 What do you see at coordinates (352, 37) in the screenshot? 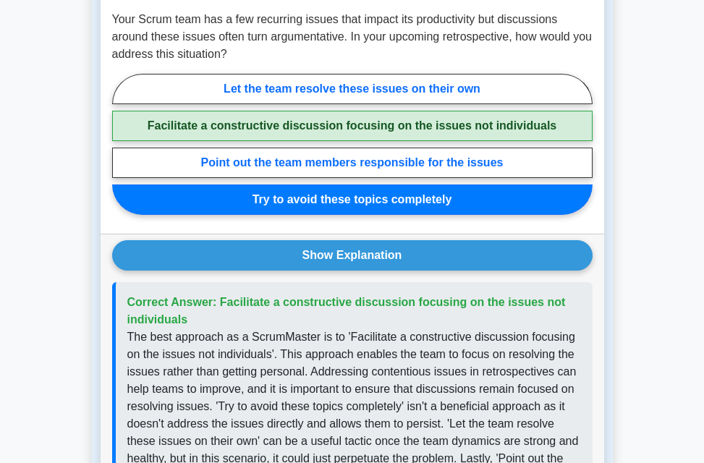
I see `p: Your Scrum team has a few recurring issues that impact its productivity but discussions around th...` at bounding box center [352, 37].